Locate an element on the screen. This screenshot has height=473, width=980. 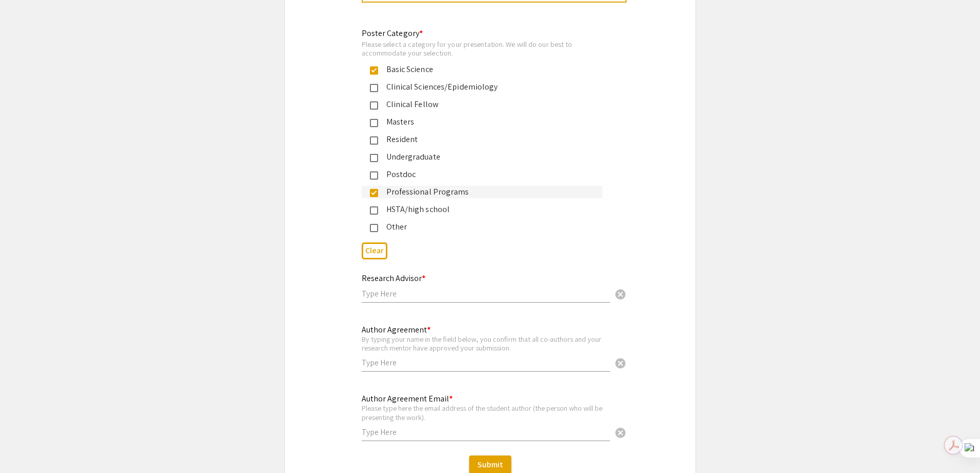
mat-label: Author Agreement is located at coordinates (396, 329).